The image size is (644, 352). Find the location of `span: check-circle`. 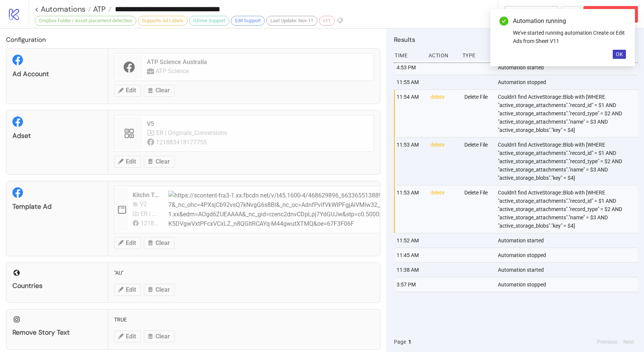

span: check-circle is located at coordinates (504, 21).